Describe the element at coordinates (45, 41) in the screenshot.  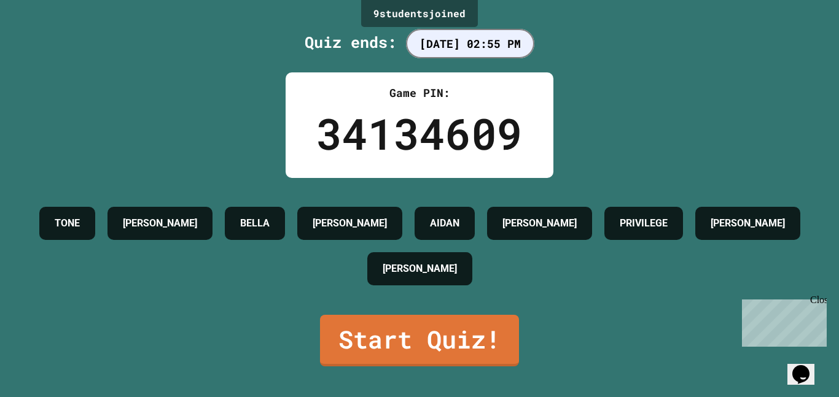
I see `div: Chat with us now!Close` at that location.